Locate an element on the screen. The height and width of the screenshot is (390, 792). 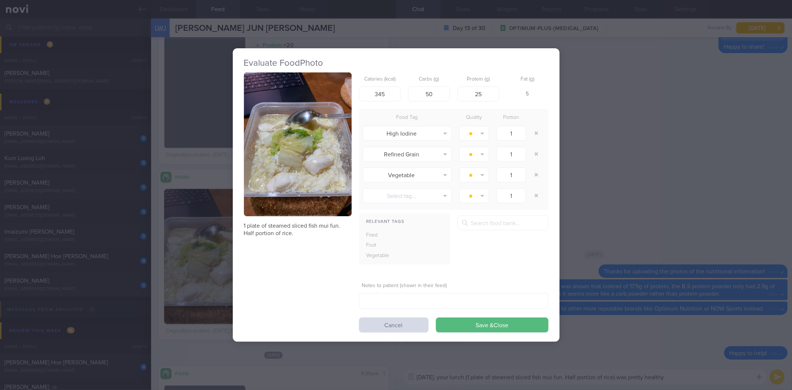
img: 1 plate of steamed sliced fish mui fun. Half portion of rice. is located at coordinates (298, 144).